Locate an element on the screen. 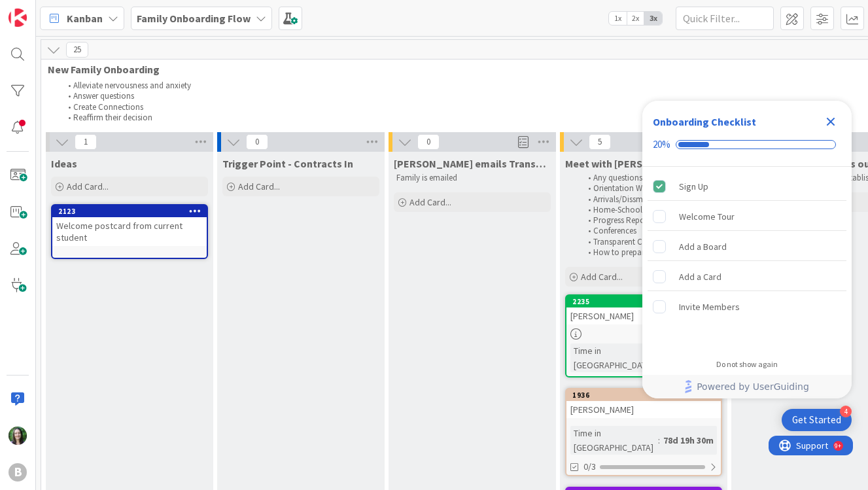  div: 20% is located at coordinates (661, 145).